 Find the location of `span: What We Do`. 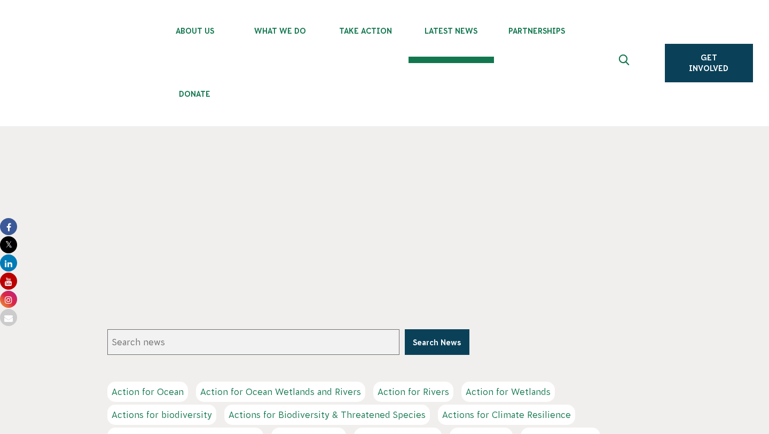

span: What We Do is located at coordinates (280, 31).